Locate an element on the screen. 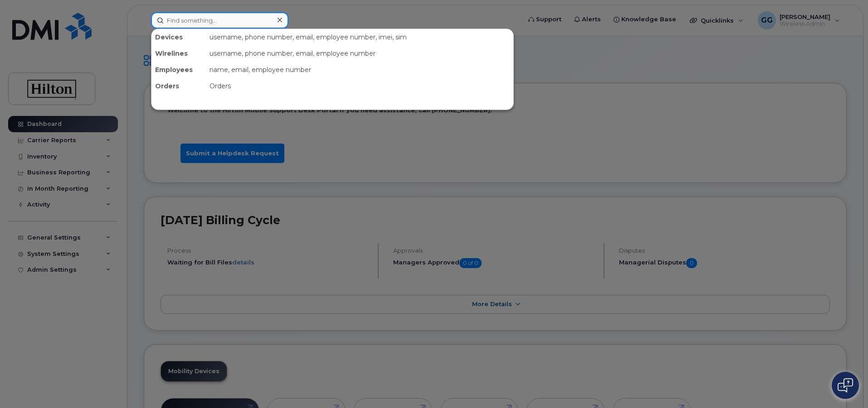 This screenshot has height=408, width=868. div: username, phone number, email, employee number is located at coordinates (360, 54).